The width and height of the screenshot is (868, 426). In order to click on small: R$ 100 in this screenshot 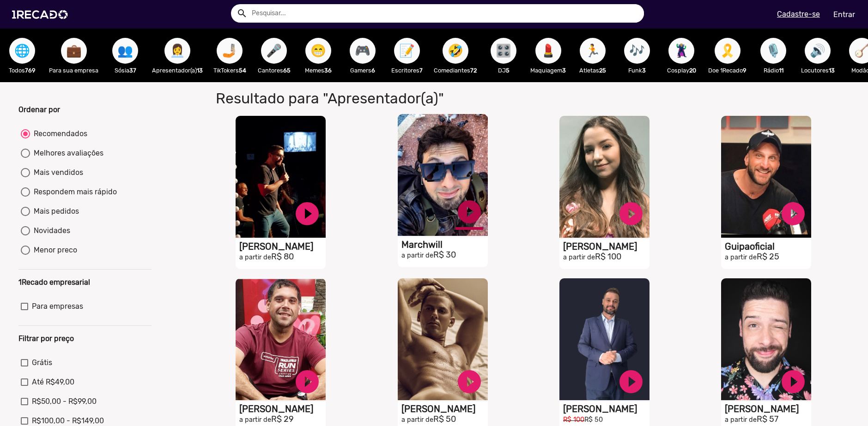, I will do `click(574, 420)`.